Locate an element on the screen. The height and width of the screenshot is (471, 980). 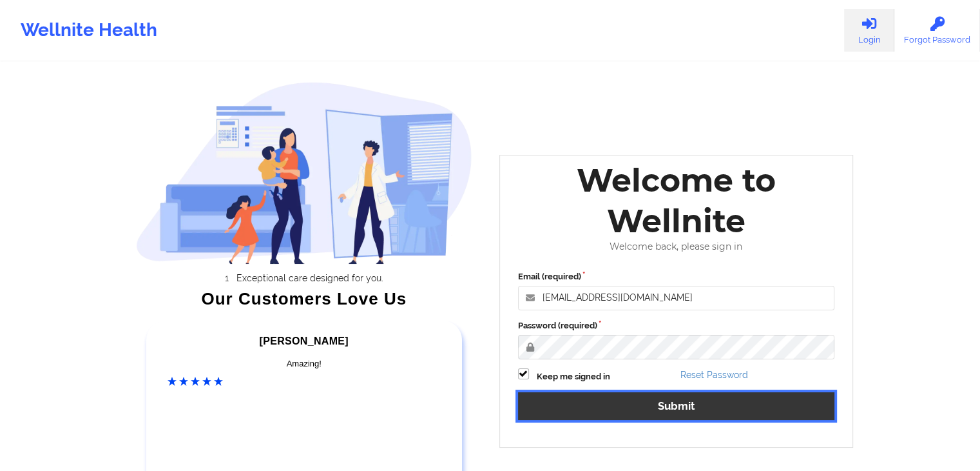
li: Exceptional care designed for you. is located at coordinates (310, 278).